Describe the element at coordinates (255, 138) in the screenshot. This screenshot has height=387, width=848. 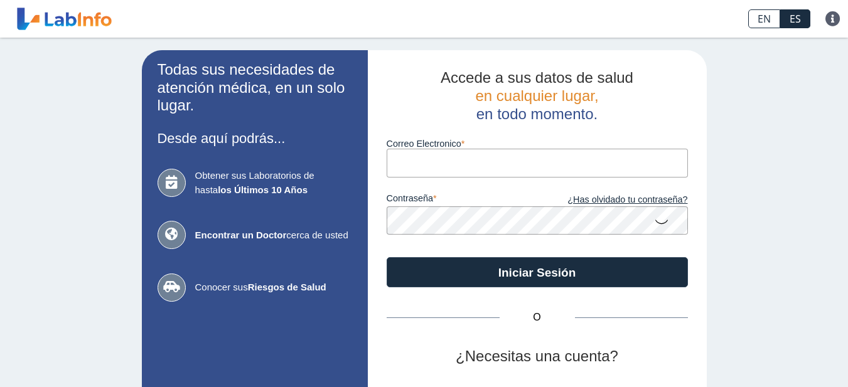
I see `h3: Desde aquí podrás...` at that location.